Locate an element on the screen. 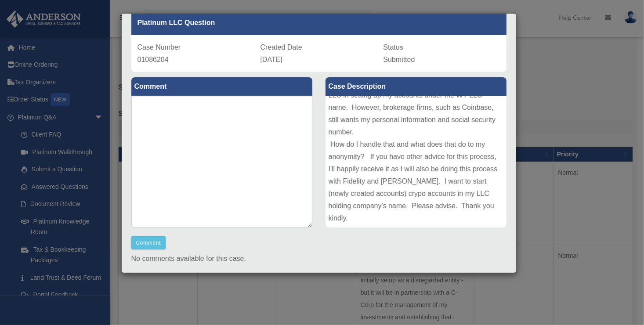 The image size is (644, 325). div: I am doing my best to maintain anonymity of the WY LLC in setting up my accounts under the WY LLC... is located at coordinates (416, 162).